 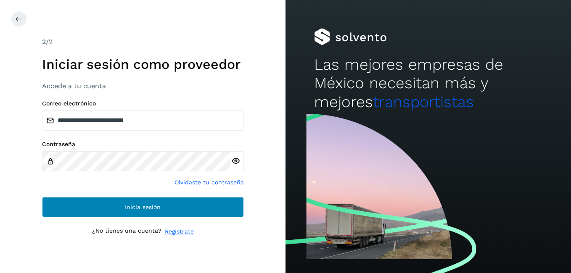 What do you see at coordinates (143, 42) in the screenshot?
I see `div: /2` at bounding box center [143, 42].